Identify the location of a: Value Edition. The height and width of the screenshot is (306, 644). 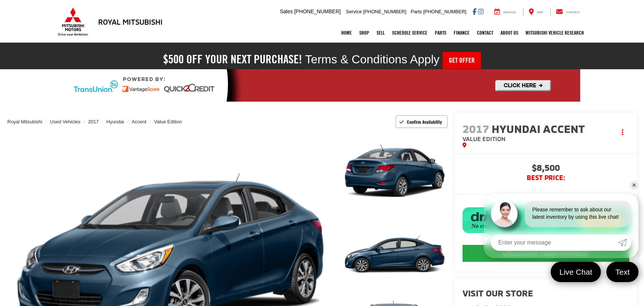
(168, 121).